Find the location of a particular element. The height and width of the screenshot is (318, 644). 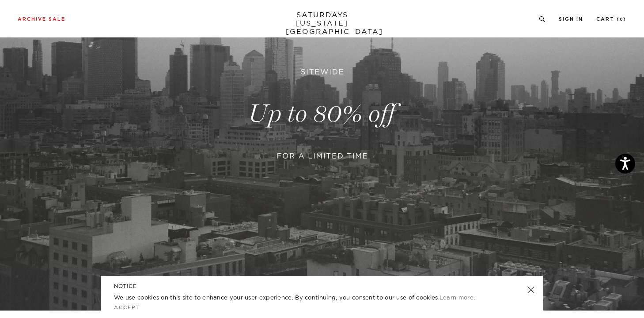

a: Cart (0) is located at coordinates (611, 19).